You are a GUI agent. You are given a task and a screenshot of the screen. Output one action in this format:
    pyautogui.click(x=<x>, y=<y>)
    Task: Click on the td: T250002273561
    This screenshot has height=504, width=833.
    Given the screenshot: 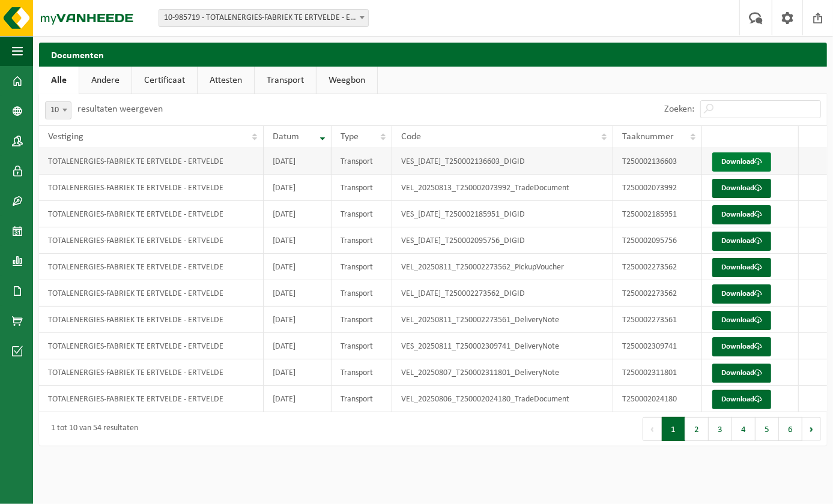 What is the action you would take?
    pyautogui.click(x=658, y=320)
    